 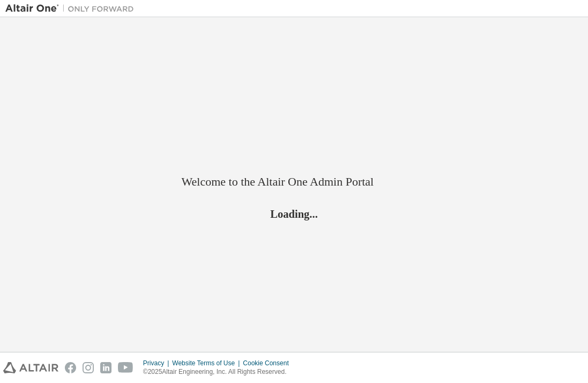 I want to click on img: altair_logo.svg, so click(x=31, y=367).